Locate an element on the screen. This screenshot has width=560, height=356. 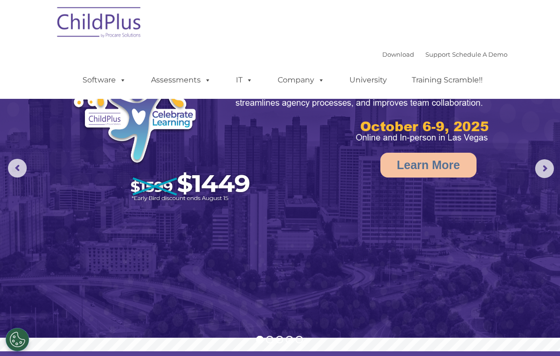
a: Download is located at coordinates (398, 54).